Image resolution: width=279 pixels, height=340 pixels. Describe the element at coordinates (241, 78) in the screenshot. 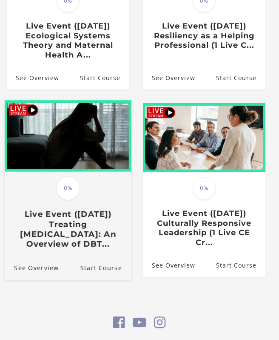

I see `a: Live Event (8/15/25) Resiliency as a Helping Professional (1 Live C...: Resume Course` at that location.